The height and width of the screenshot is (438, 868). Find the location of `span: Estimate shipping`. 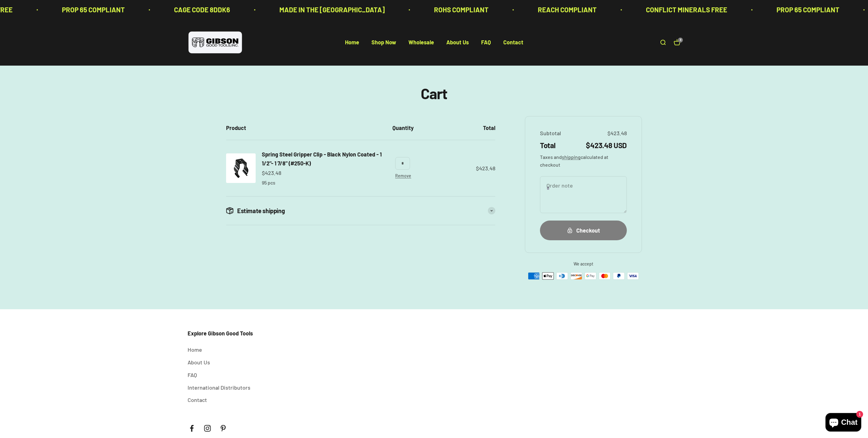

span: Estimate shipping is located at coordinates (261, 211).